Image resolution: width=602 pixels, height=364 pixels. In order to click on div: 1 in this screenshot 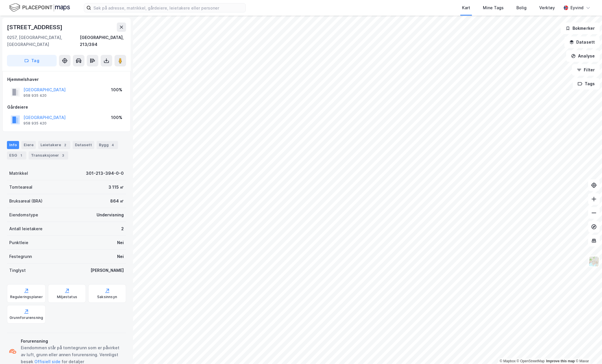, I will do `click(21, 156)`.